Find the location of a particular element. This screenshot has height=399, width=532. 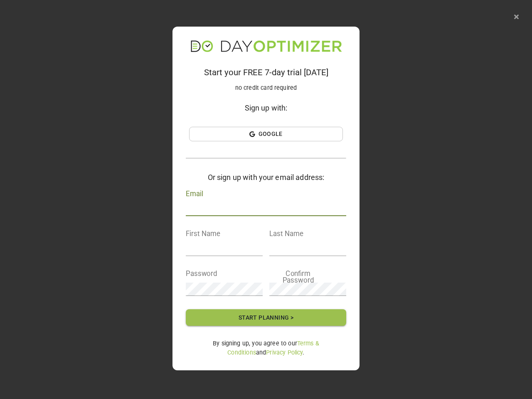

p: no credit card required is located at coordinates (266, 88).